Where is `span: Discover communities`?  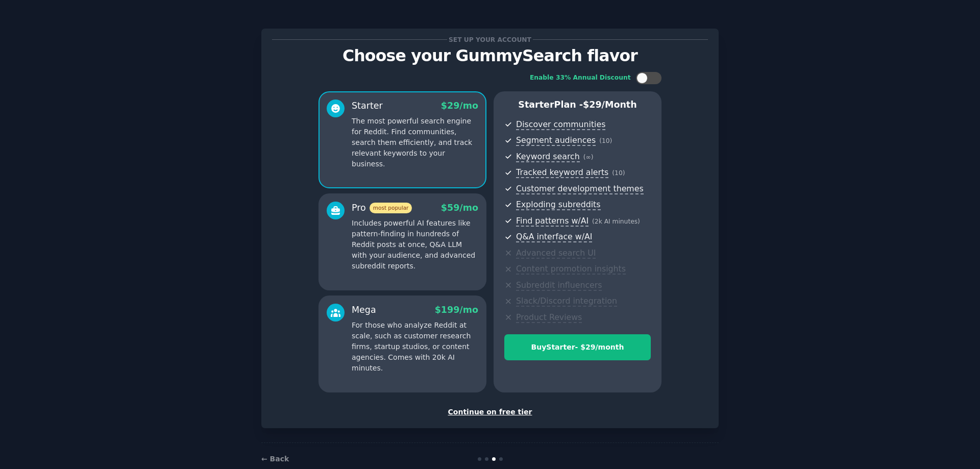 span: Discover communities is located at coordinates (560, 125).